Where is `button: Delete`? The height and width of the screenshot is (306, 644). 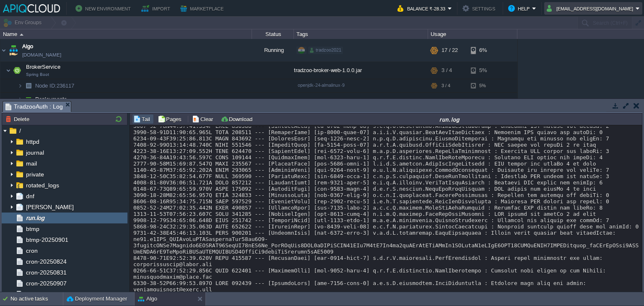 button: Delete is located at coordinates (18, 119).